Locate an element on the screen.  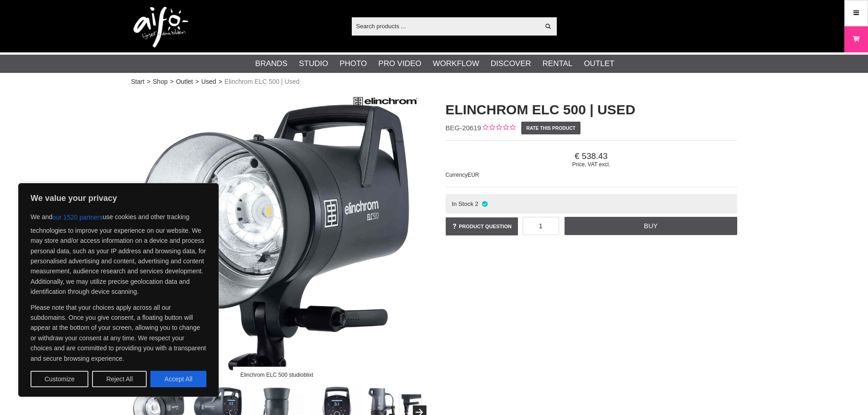
a: Pro Video is located at coordinates (400, 64).